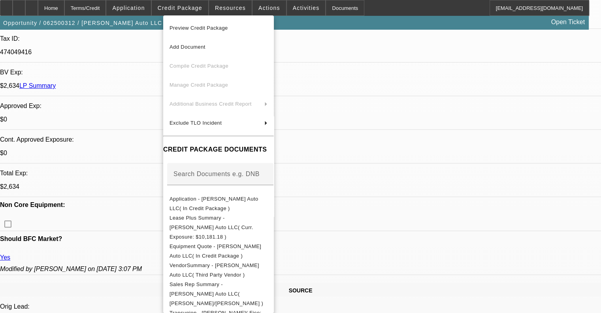  I want to click on span: Preview Credit Package, so click(199, 28).